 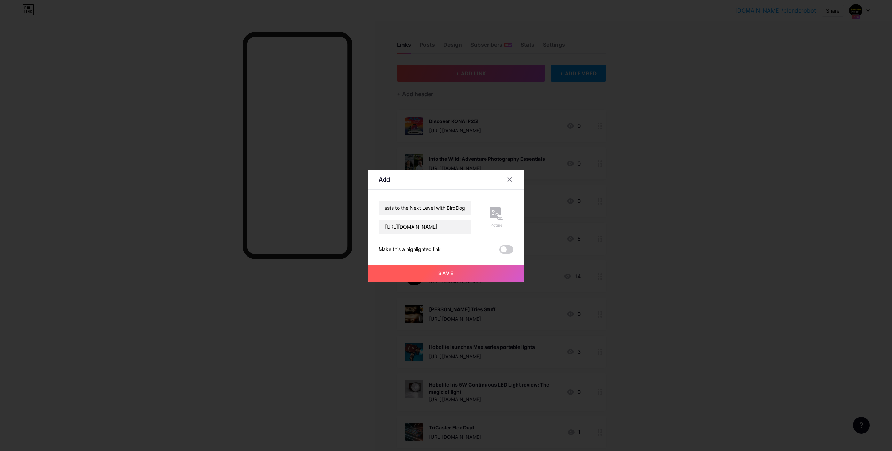 I want to click on input: Title, so click(x=425, y=208).